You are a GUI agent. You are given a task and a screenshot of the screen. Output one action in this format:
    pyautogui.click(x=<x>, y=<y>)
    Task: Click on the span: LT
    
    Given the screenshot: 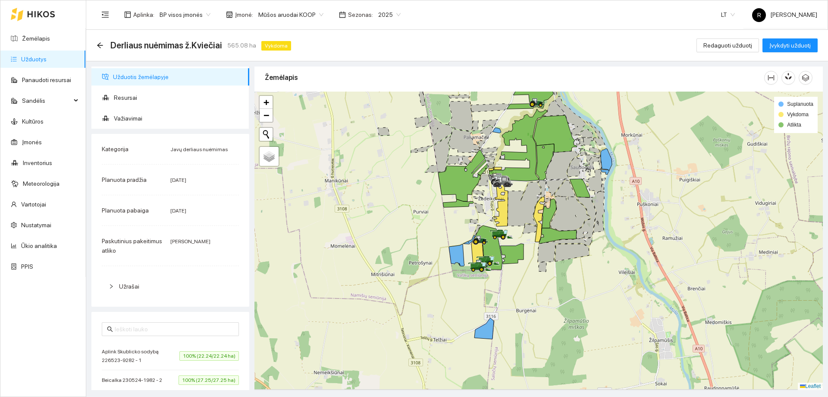 What is the action you would take?
    pyautogui.click(x=728, y=15)
    